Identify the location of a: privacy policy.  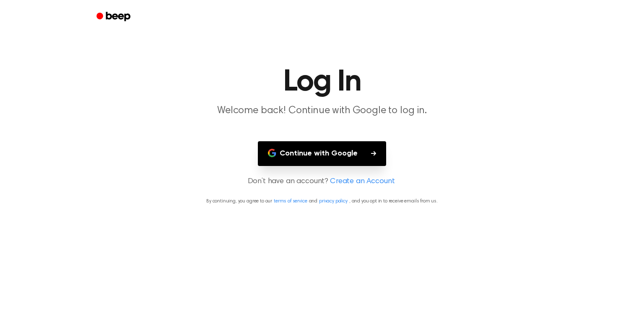
(333, 201).